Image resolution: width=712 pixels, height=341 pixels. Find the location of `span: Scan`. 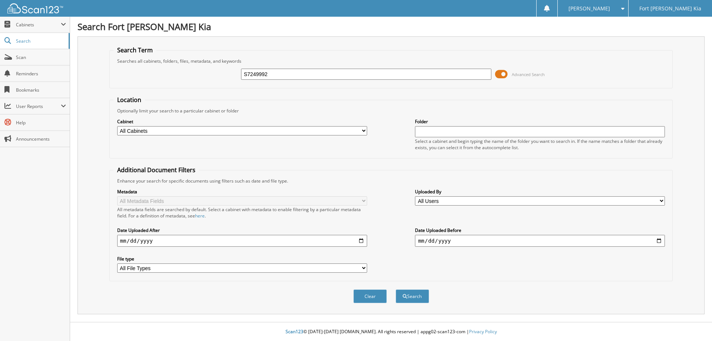

span: Scan is located at coordinates (41, 57).